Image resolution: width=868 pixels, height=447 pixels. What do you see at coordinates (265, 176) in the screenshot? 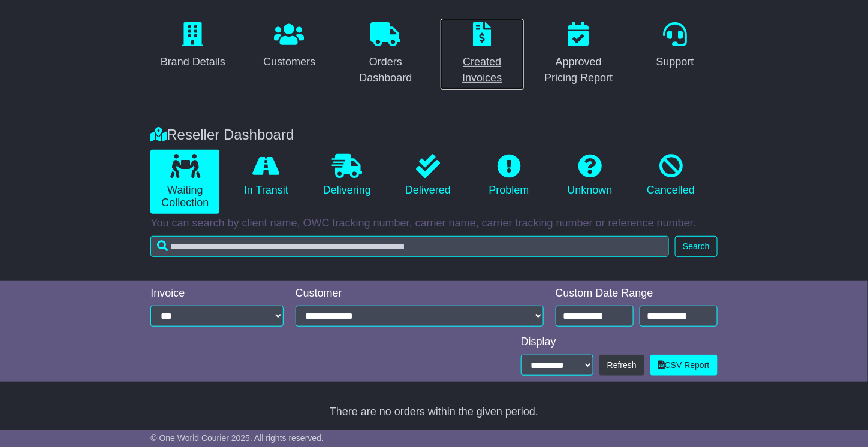
I see `a: In Transit` at bounding box center [265, 176].